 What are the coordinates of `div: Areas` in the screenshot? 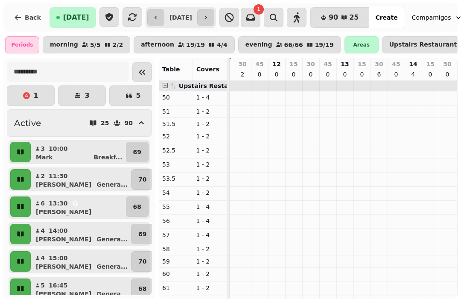 It's located at (362, 45).